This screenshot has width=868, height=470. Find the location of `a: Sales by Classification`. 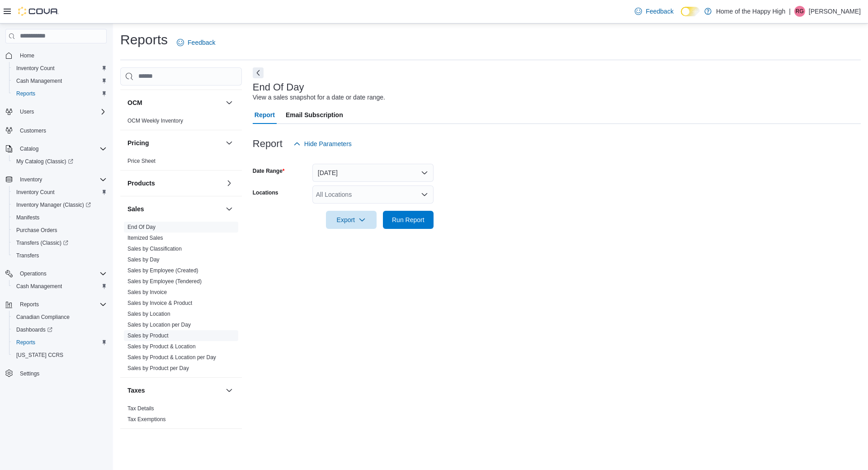

a: Sales by Classification is located at coordinates (154, 249).